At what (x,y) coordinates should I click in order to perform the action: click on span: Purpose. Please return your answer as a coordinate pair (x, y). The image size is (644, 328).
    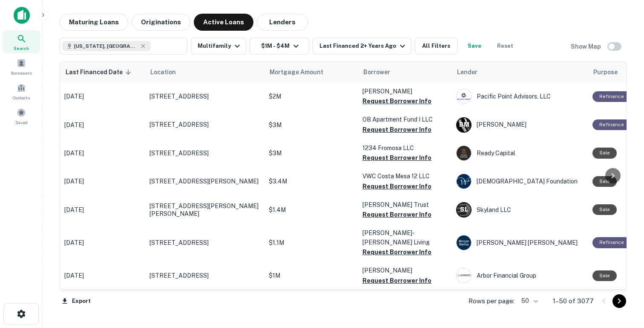
    Looking at the image, I should click on (611, 72).